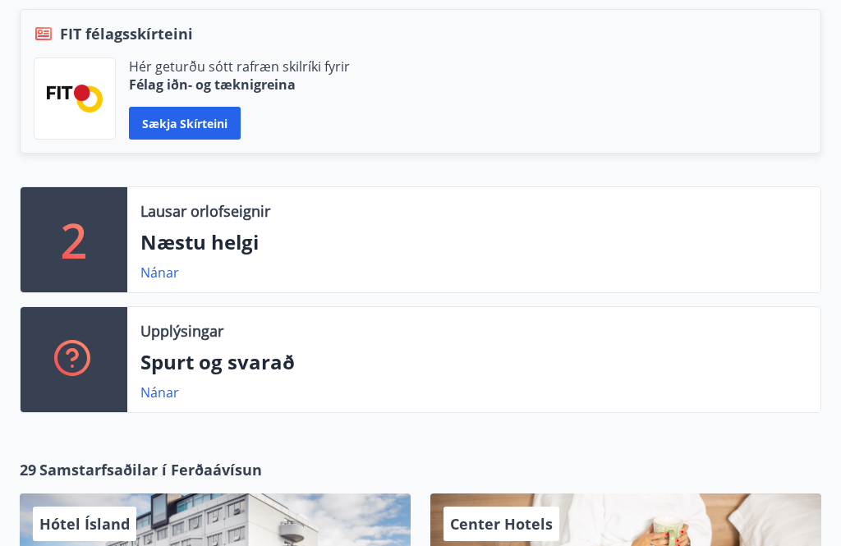  Describe the element at coordinates (474, 242) in the screenshot. I see `p: Næstu helgi` at that location.